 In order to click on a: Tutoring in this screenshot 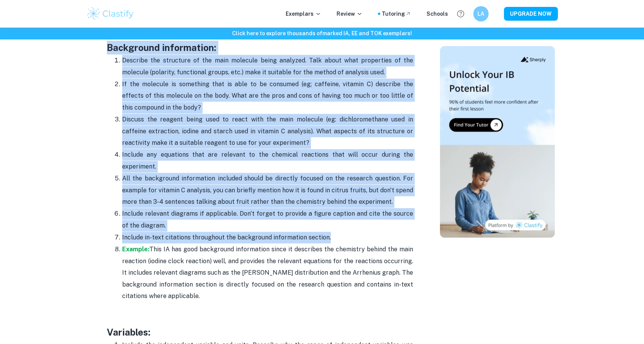, I will do `click(396, 14)`.